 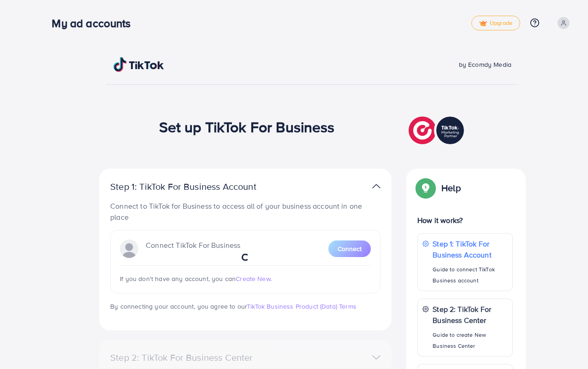 I want to click on p: Help, so click(x=451, y=188).